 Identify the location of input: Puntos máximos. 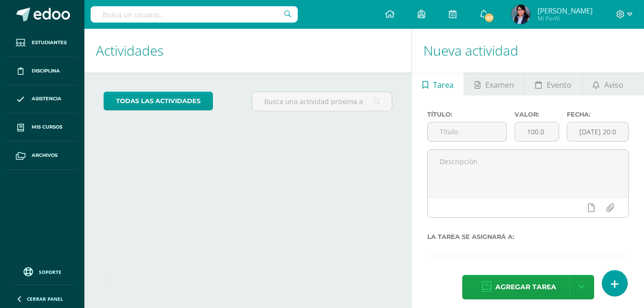
(537, 132).